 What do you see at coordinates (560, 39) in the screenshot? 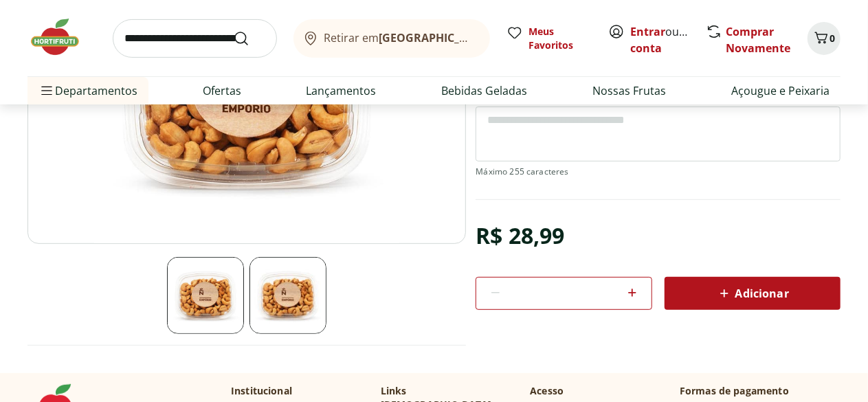
I see `span: Meus Favoritos` at bounding box center [560, 39].